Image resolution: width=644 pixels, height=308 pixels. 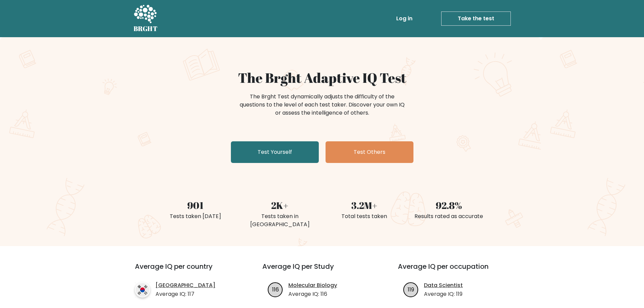 What do you see at coordinates (275, 152) in the screenshot?
I see `a: Test Yourself` at bounding box center [275, 152].